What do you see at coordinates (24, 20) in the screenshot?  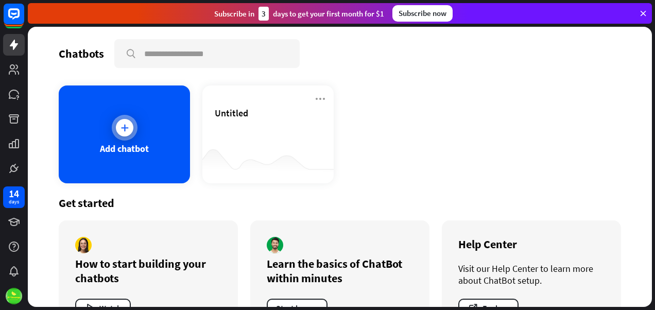 I see `button: Open LiveChat chat widget` at bounding box center [24, 20].